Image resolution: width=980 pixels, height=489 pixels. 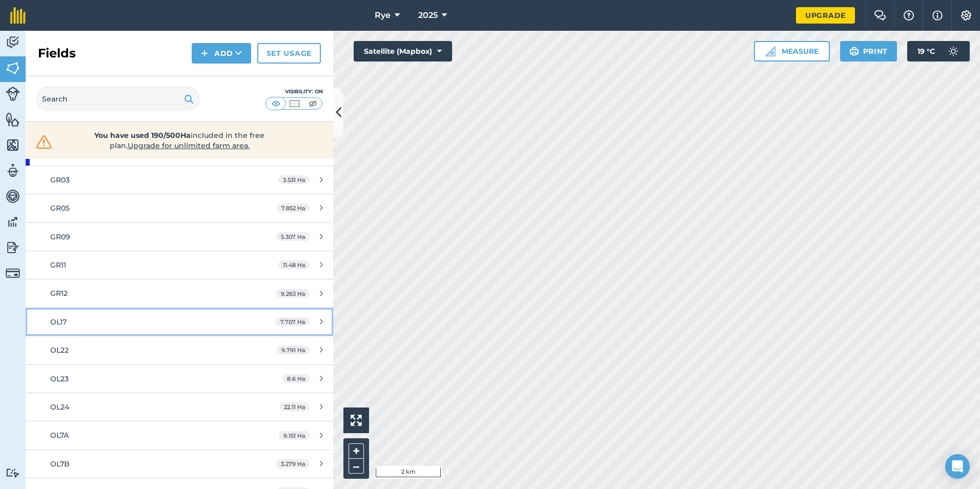 I want to click on span: GR03, so click(x=60, y=180).